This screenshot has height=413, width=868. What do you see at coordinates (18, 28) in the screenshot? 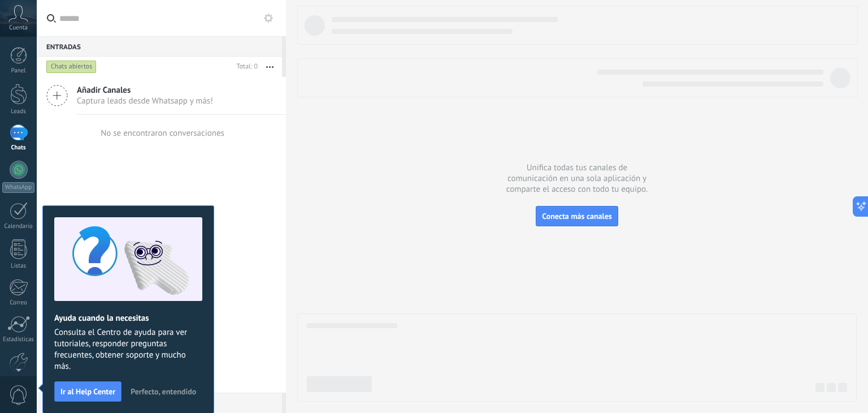
I see `span: Cuenta` at bounding box center [18, 28].